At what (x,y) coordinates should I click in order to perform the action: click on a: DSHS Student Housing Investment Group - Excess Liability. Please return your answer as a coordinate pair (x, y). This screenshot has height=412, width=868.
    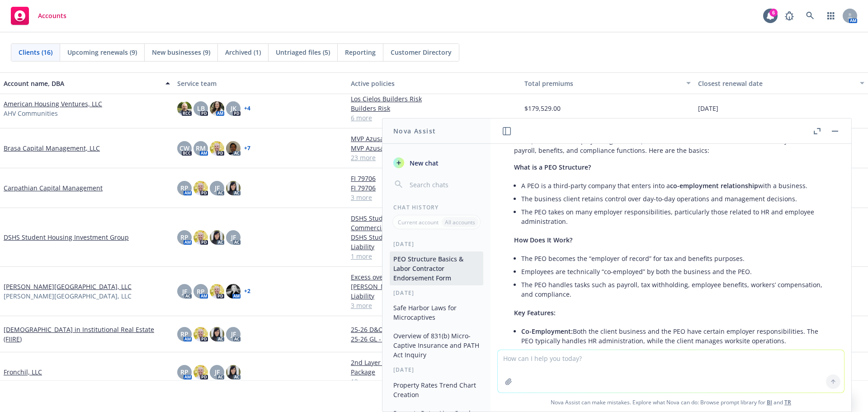
    Looking at the image, I should click on (434, 242).